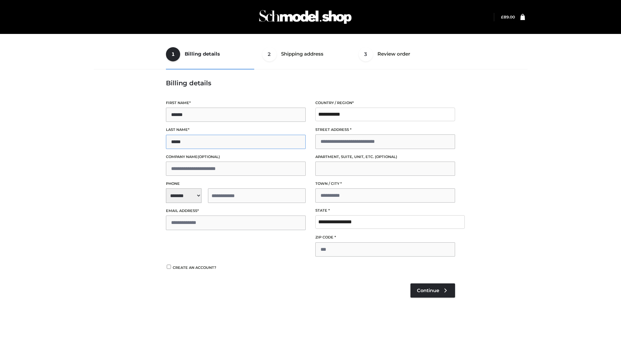  Describe the element at coordinates (385, 157) in the screenshot. I see `label: Apartment, suite, unit, etc.` at that location.